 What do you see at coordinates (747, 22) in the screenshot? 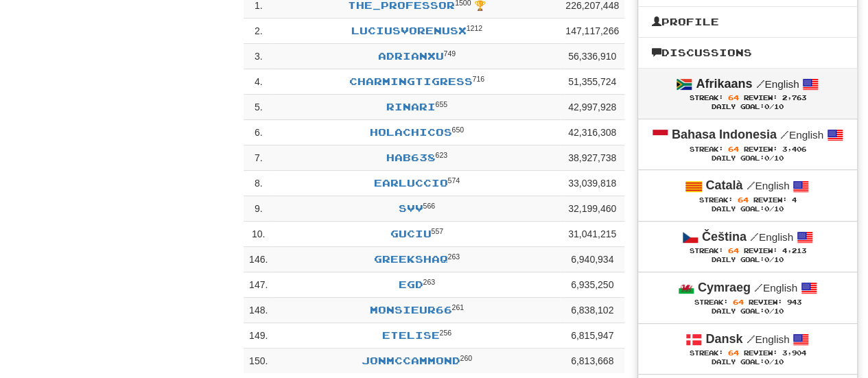
I see `a: Profile` at bounding box center [747, 22].